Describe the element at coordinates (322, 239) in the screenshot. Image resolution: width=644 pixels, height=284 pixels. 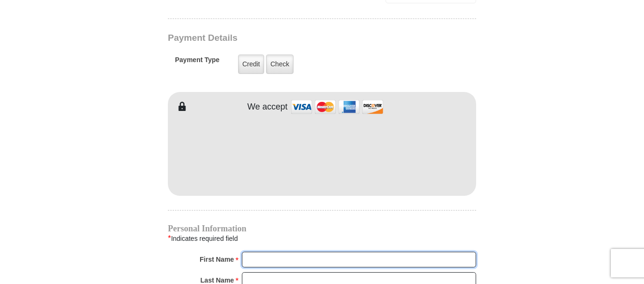
I see `div: Indicates required field` at that location.